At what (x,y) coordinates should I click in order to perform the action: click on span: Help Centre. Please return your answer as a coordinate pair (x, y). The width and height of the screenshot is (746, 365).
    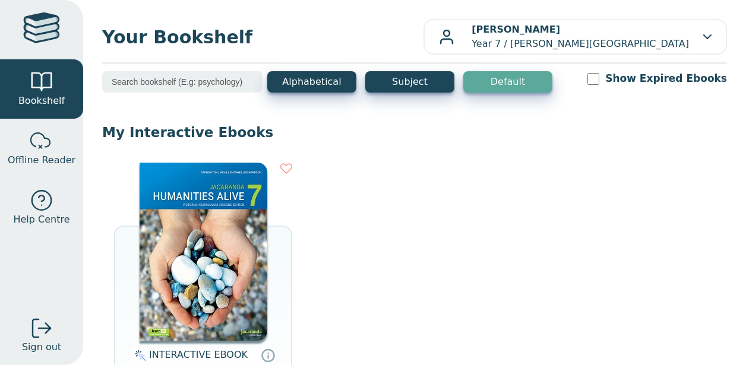
    Looking at the image, I should click on (41, 220).